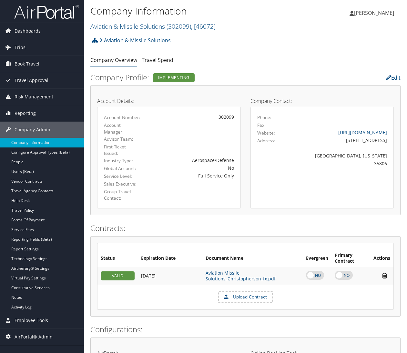  Describe the element at coordinates (174, 78) in the screenshot. I see `div: Implementing` at that location.